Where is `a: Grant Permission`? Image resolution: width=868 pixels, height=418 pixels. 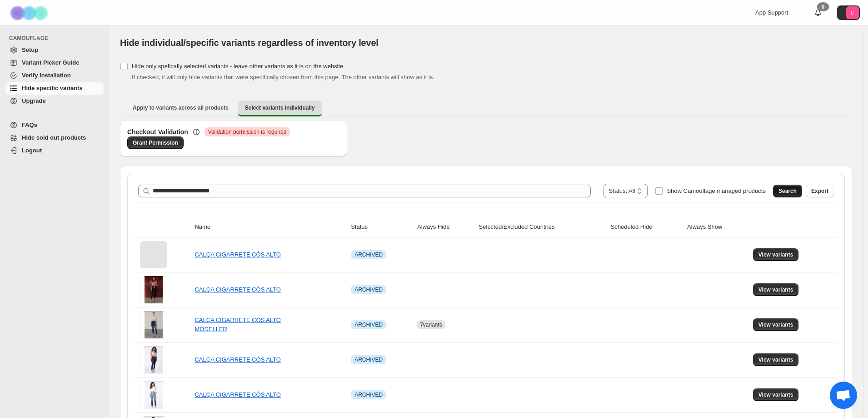 a: Grant Permission is located at coordinates (156, 142).